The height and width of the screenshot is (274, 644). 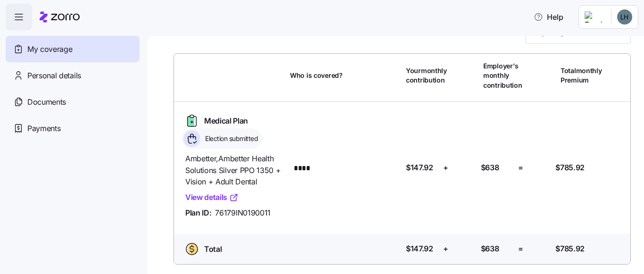 I want to click on span: Employer's monthly contribution, so click(x=502, y=75).